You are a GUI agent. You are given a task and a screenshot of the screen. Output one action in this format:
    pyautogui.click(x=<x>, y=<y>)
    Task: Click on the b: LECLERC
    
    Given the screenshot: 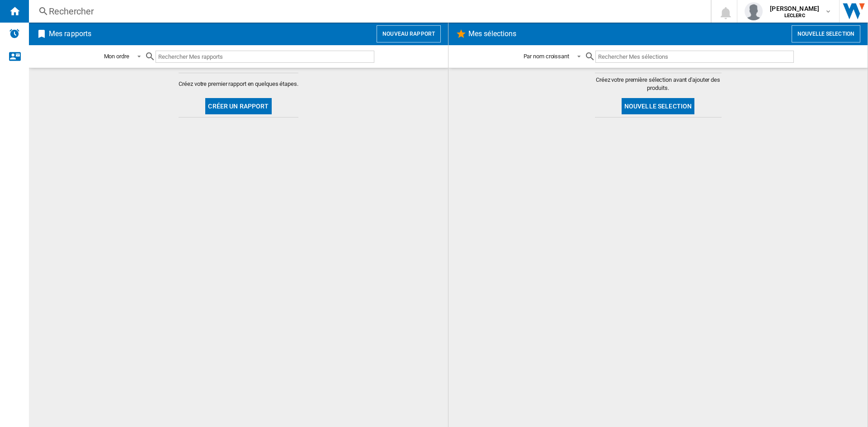 What is the action you would take?
    pyautogui.click(x=794, y=15)
    